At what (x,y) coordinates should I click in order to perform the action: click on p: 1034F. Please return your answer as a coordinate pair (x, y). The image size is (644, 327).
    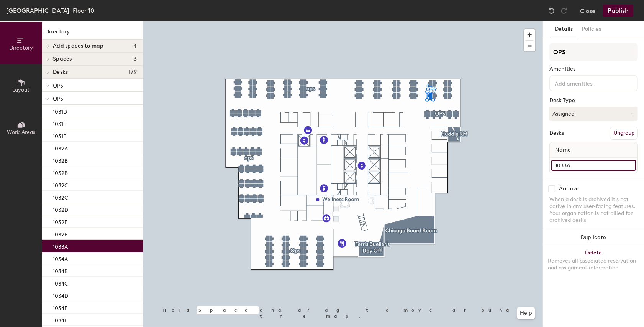
    Looking at the image, I should click on (60, 319).